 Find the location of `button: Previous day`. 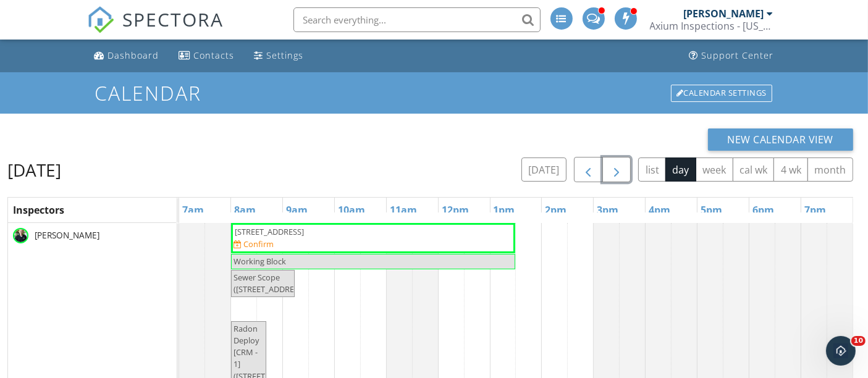

button: Previous day is located at coordinates (588, 169).